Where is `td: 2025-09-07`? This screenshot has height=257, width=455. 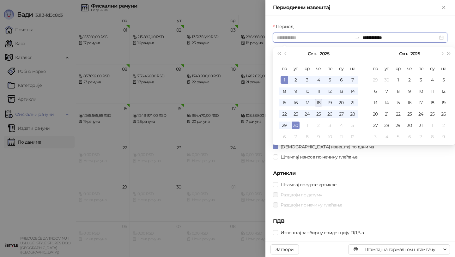 td: 2025-09-07 is located at coordinates (352, 80).